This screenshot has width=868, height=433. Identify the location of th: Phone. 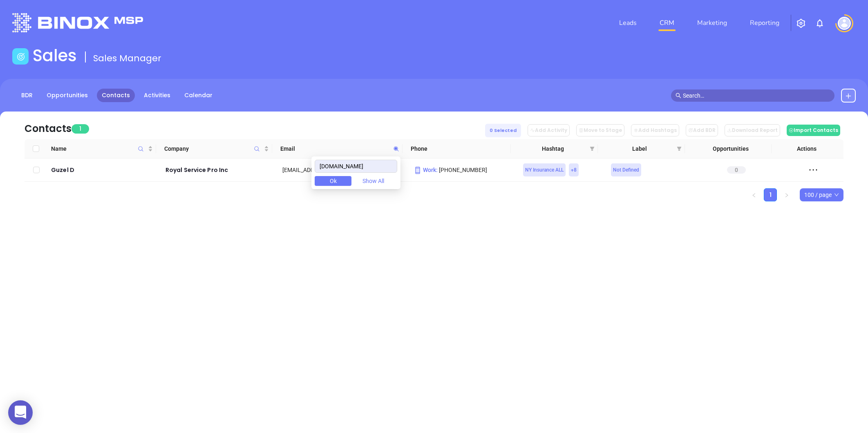
(457, 149).